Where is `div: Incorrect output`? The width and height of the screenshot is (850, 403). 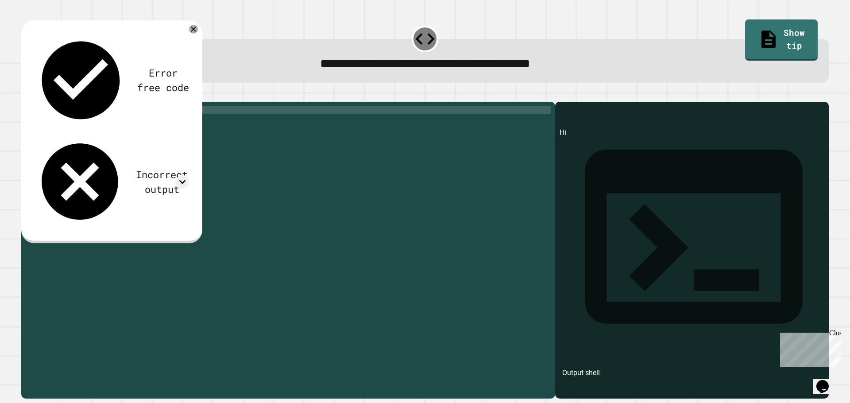
div: Incorrect output is located at coordinates (162, 182).